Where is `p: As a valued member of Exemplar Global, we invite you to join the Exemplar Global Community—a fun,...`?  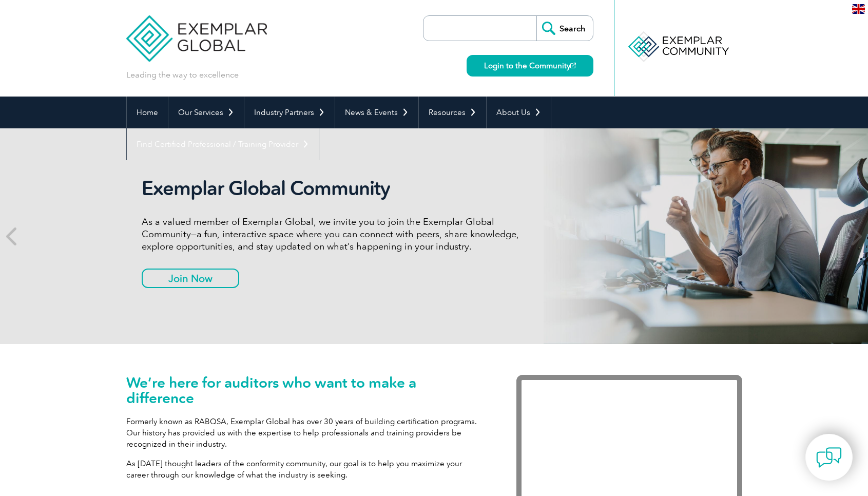 p: As a valued member of Exemplar Global, we invite you to join the Exemplar Global Community—a fun,... is located at coordinates (334, 234).